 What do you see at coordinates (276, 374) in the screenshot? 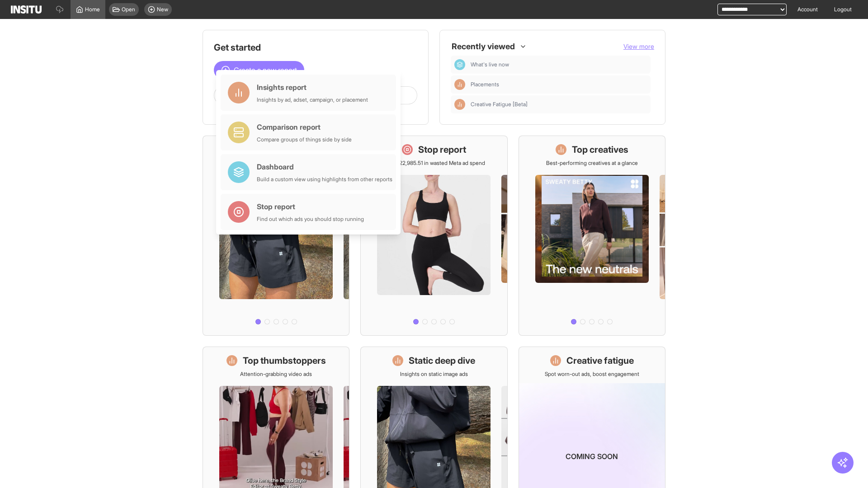
I see `p: Attention-grabbing video ads` at bounding box center [276, 374].